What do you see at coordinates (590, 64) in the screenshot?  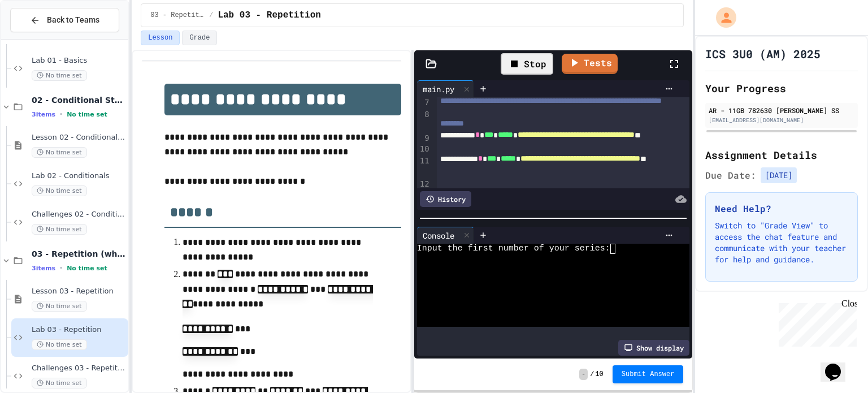 I see `a: Tests` at bounding box center [590, 64].